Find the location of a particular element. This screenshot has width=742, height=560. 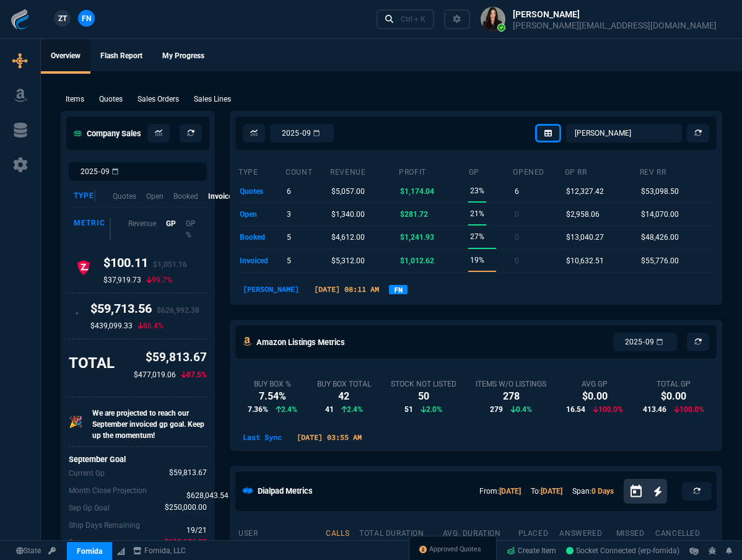

a: msbcCompanyName is located at coordinates (159, 550).